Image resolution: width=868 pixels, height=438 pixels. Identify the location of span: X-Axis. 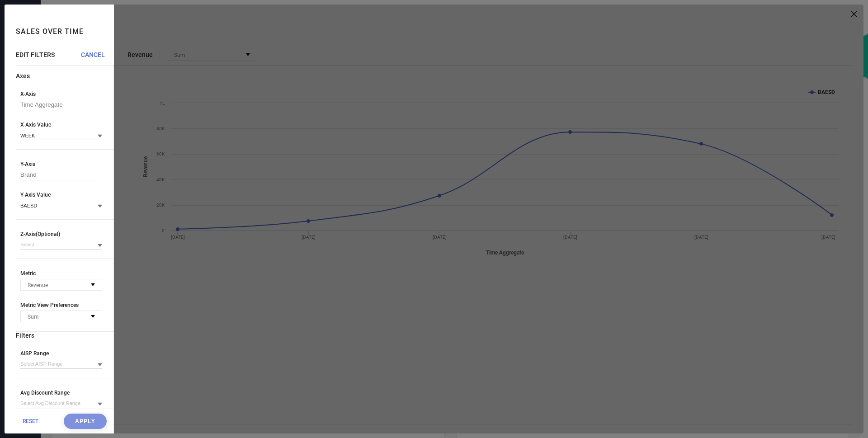
(61, 94).